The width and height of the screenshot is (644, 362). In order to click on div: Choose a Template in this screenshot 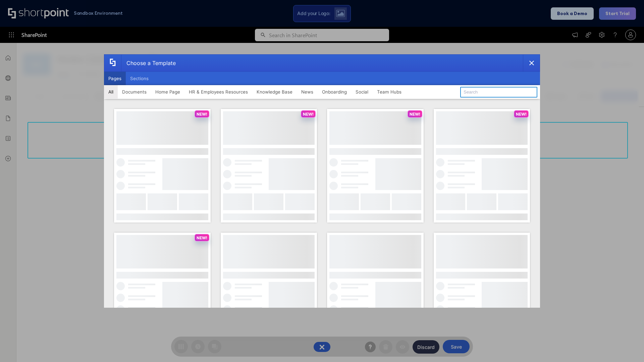, I will do `click(148, 63)`.